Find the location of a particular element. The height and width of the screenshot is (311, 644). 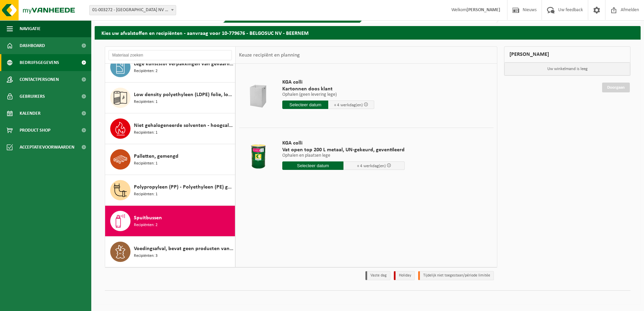

li: Vaste dag is located at coordinates (378, 275).